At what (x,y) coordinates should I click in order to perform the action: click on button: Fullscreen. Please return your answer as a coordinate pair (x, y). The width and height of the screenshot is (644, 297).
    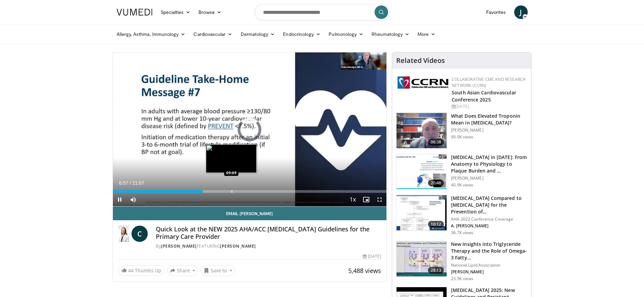
    Looking at the image, I should click on (379, 199).